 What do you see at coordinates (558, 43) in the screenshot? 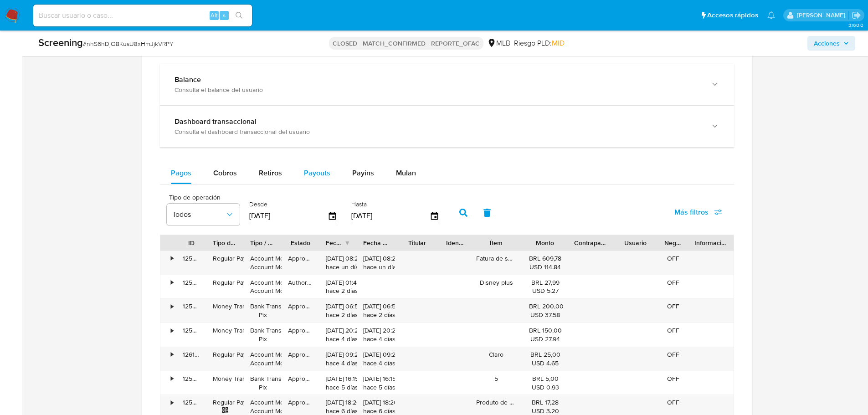
I see `span: MID` at bounding box center [558, 43].